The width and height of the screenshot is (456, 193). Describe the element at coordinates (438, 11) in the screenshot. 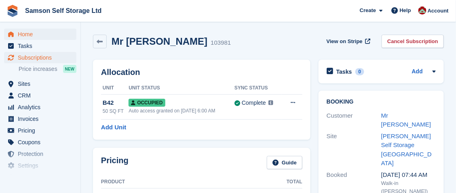

I see `span: Account` at that location.